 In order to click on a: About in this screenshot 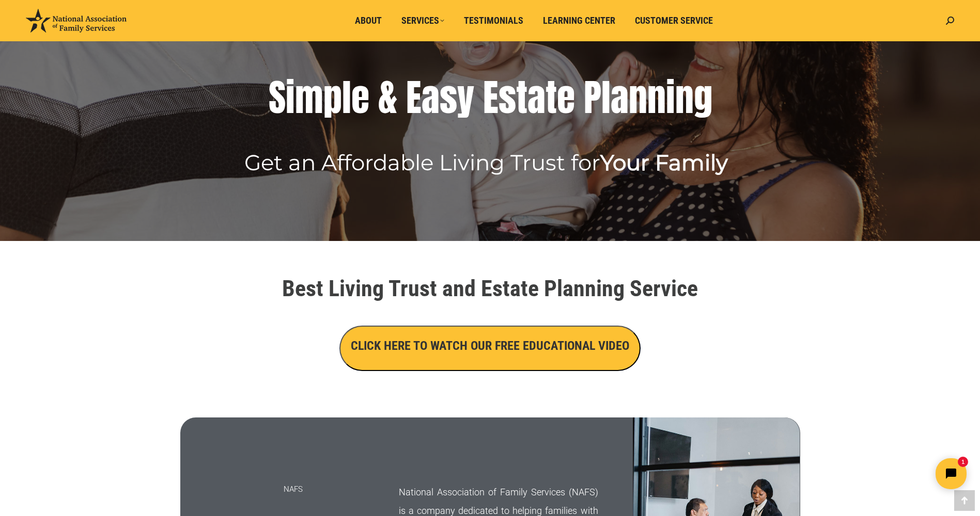, I will do `click(369, 21)`.